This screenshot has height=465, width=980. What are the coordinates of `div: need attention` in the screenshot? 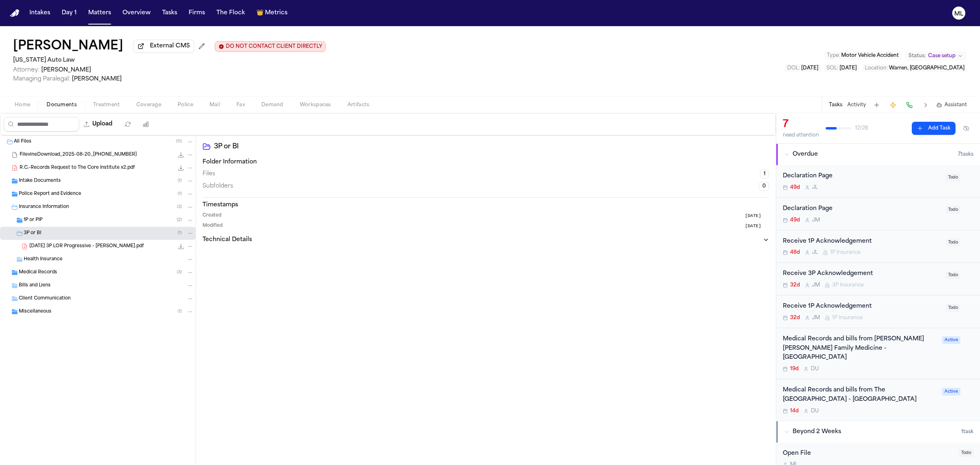 It's located at (801, 135).